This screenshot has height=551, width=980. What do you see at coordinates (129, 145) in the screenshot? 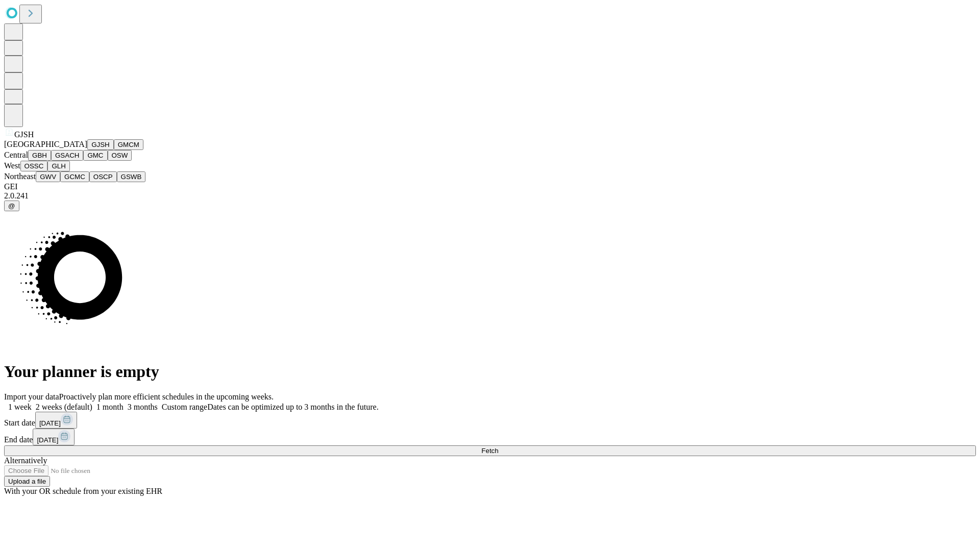
I see `button: GMCM` at bounding box center [129, 145].